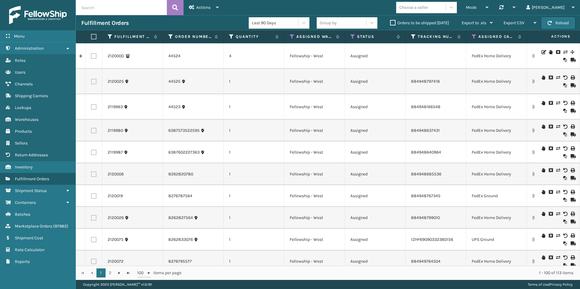  What do you see at coordinates (426, 196) in the screenshot?
I see `a: 884948767345` at bounding box center [426, 196].